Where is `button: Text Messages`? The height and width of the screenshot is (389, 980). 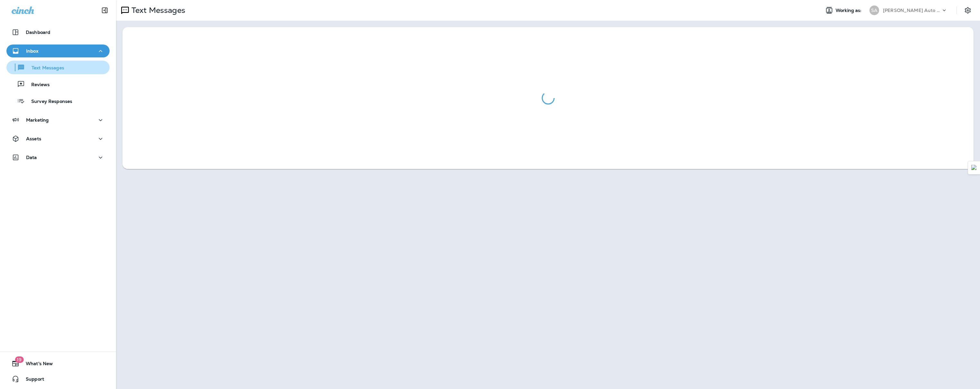
button: Text Messages is located at coordinates (58, 68).